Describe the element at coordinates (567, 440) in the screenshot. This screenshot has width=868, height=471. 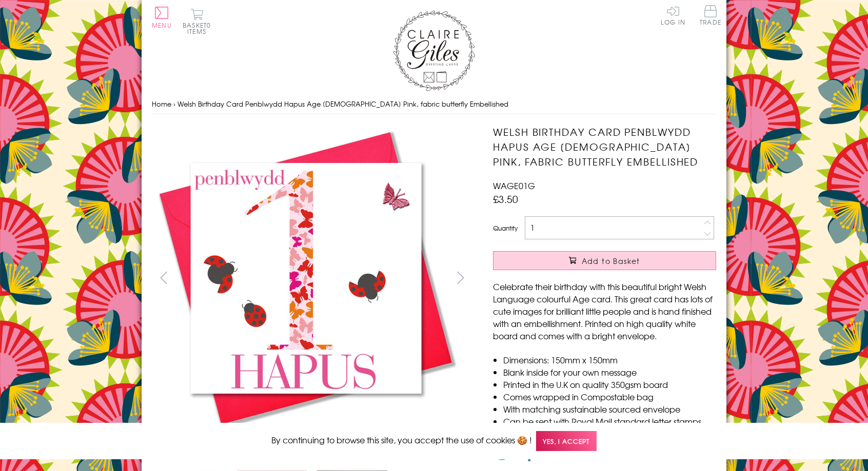
I see `span: Yes, I accept` at that location.